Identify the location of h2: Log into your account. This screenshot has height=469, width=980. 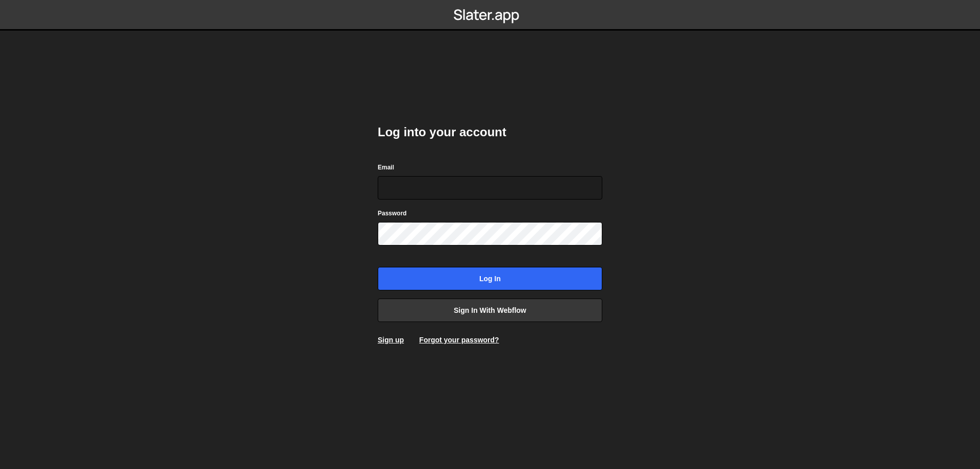
(490, 132).